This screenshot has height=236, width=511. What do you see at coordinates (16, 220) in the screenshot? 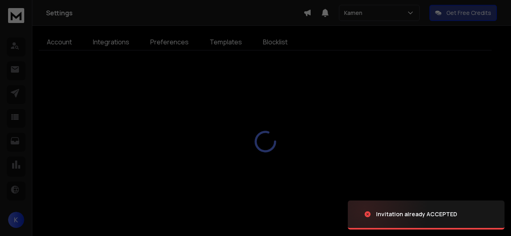
I see `span: K` at bounding box center [16, 220].